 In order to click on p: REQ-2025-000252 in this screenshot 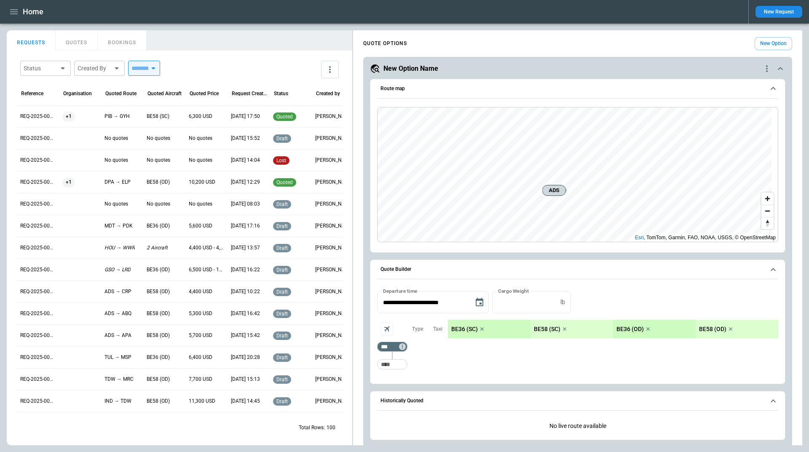, I will do `click(38, 248)`.